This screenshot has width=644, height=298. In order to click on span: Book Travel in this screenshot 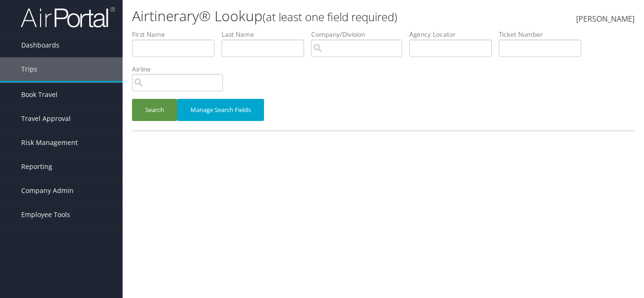, I will do `click(39, 94)`.